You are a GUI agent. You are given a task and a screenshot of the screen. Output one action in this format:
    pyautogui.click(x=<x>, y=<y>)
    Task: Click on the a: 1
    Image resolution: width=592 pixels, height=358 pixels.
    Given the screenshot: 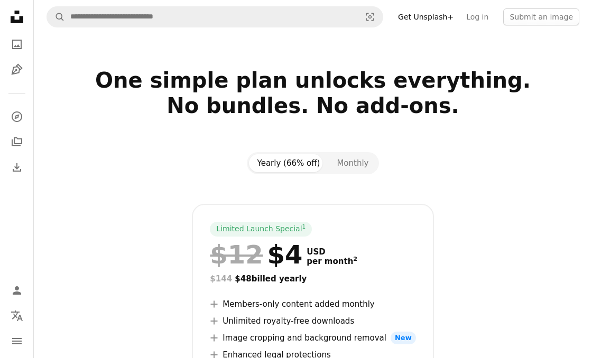 What is the action you would take?
    pyautogui.click(x=304, y=229)
    